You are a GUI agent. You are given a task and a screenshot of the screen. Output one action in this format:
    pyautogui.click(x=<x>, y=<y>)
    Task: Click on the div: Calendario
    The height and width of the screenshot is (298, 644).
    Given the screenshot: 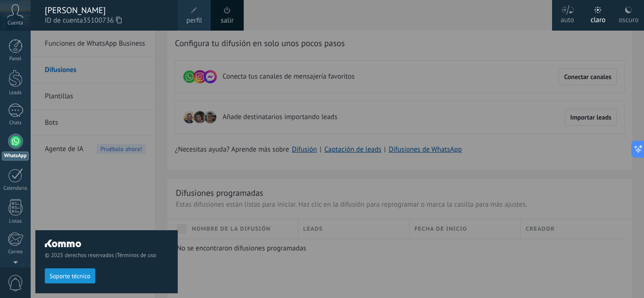 What is the action you would take?
    pyautogui.click(x=16, y=188)
    